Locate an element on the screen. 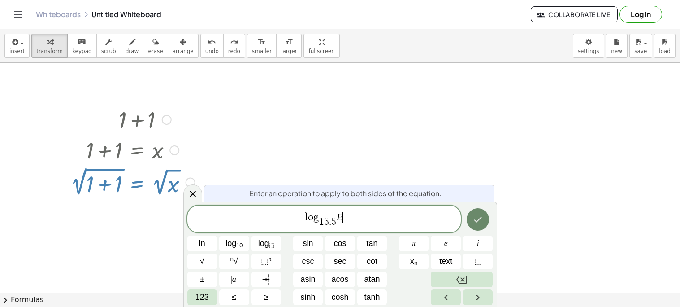 The width and height of the screenshot is (680, 307). button: Hyperbolic cosine is located at coordinates (340, 297).